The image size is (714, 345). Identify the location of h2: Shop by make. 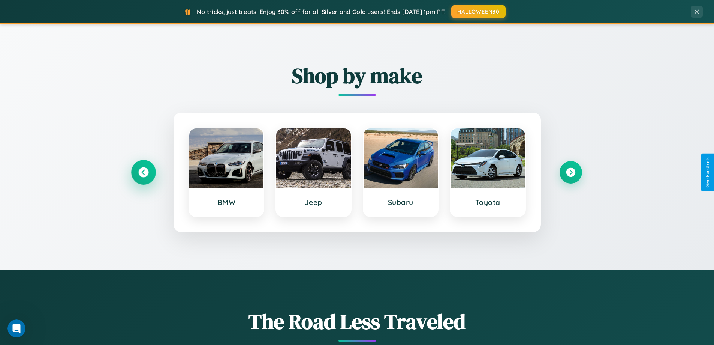
(357, 75).